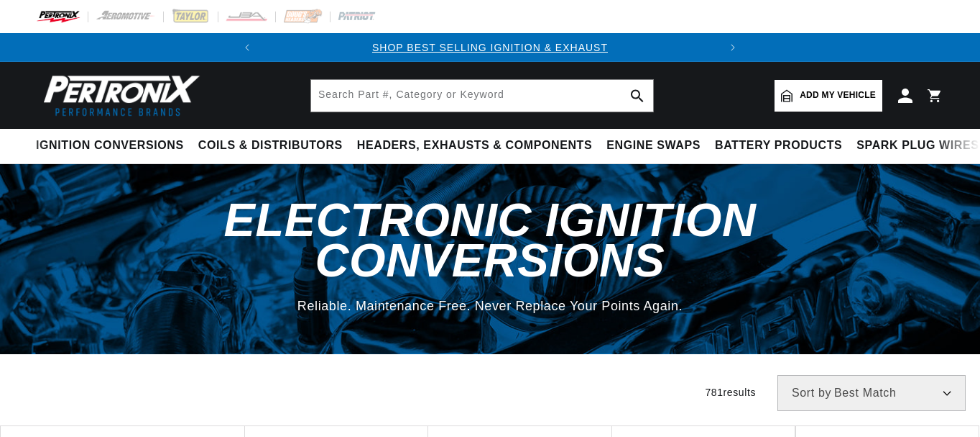 Image resolution: width=980 pixels, height=437 pixels. I want to click on span: Sort by, so click(812, 392).